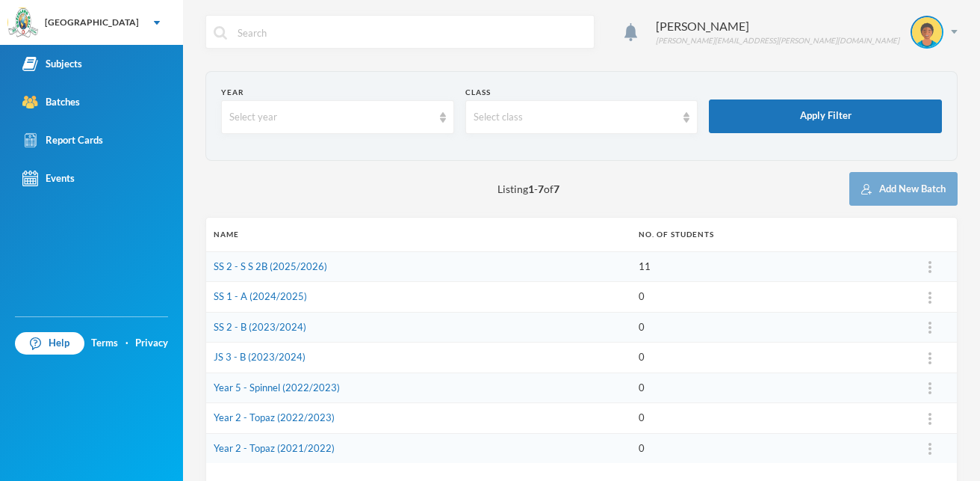 This screenshot has width=980, height=481. What do you see at coordinates (576, 118) in the screenshot?
I see `div: Select class` at bounding box center [576, 118].